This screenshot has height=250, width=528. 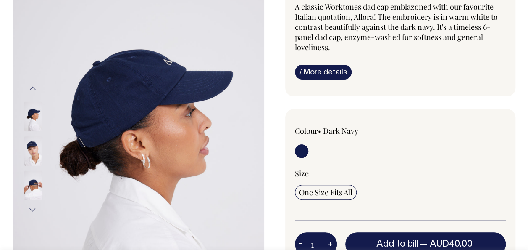 I want to click on button: Previous, so click(x=33, y=88).